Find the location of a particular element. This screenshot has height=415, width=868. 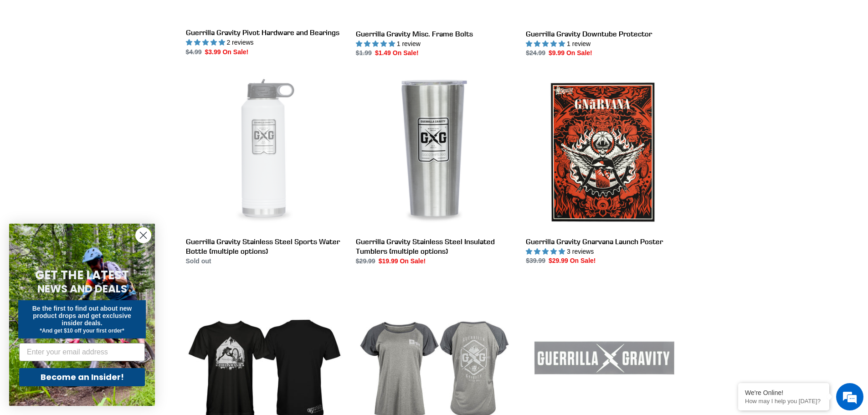

p: How may I help you today? is located at coordinates (783, 401).